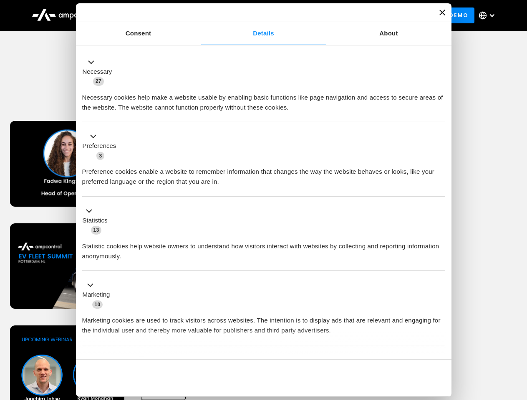 The image size is (527, 400). Describe the element at coordinates (102, 146) in the screenshot. I see `button: Preferences (3)` at that location.